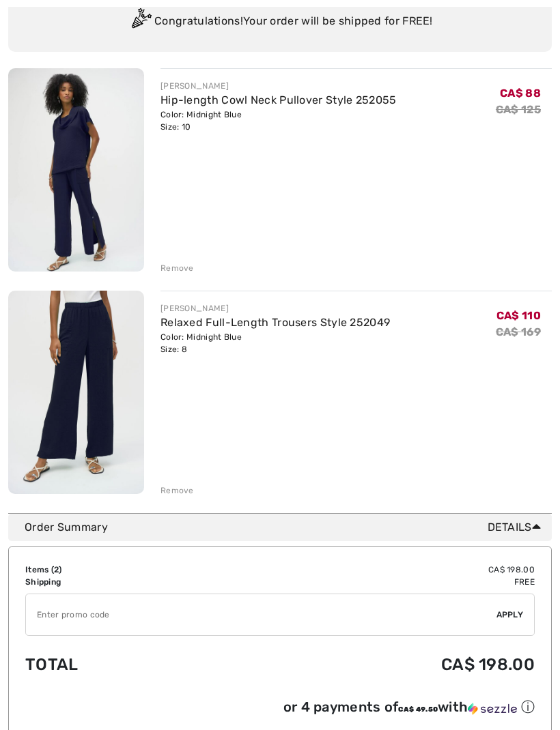 The height and width of the screenshot is (730, 560). What do you see at coordinates (518, 331) in the screenshot?
I see `s: CA$ 169` at bounding box center [518, 331].